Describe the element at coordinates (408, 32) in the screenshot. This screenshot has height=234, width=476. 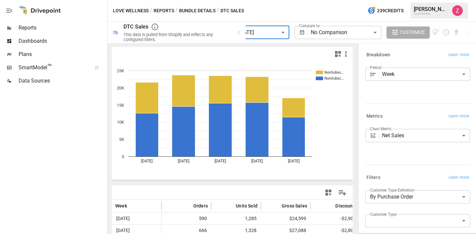
I see `button: Customize` at that location.